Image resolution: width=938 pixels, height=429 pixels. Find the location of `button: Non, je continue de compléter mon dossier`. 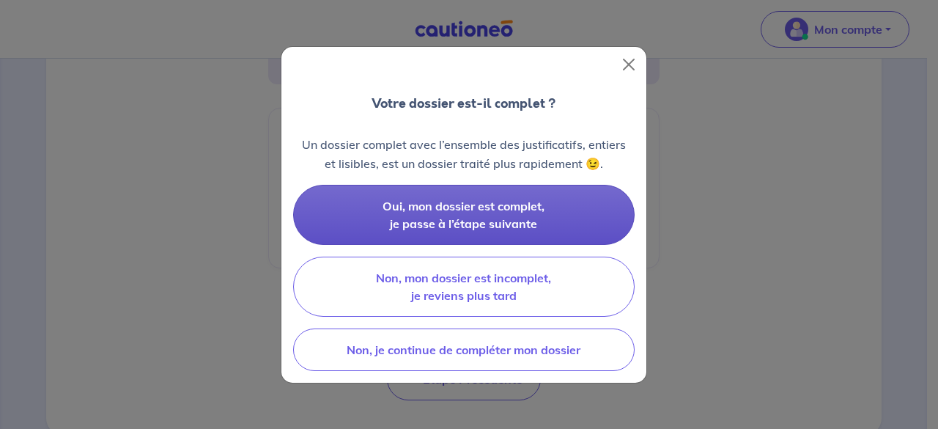

button: Non, je continue de compléter mon dossier is located at coordinates (464, 350).